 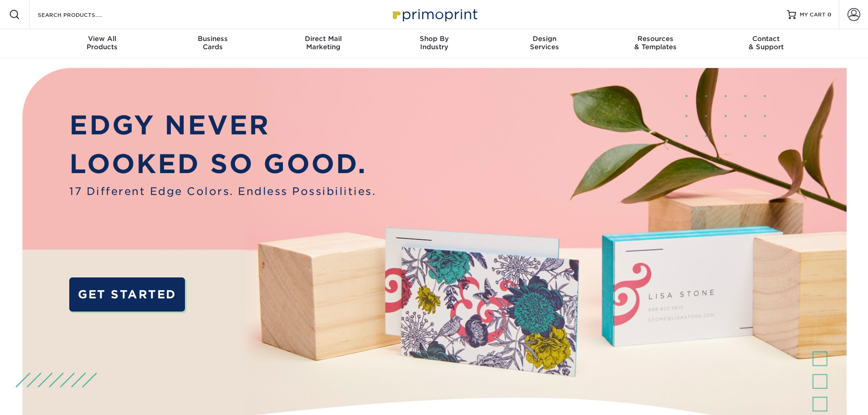 What do you see at coordinates (222, 126) in the screenshot?
I see `p: EDGY NEVER` at bounding box center [222, 126].